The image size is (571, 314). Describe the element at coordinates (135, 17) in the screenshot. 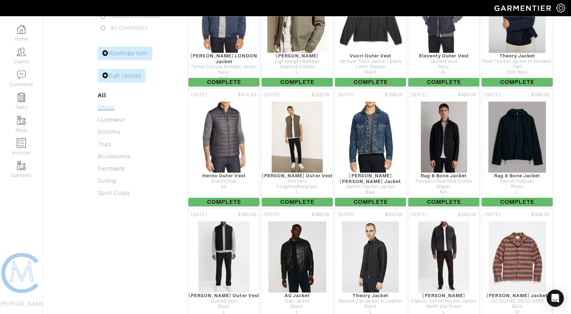

I see `label: Unread Comments` at that location.